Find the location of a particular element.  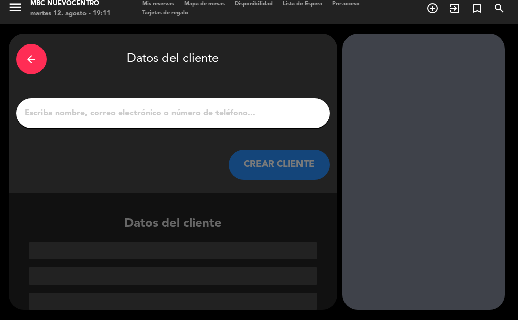

i: turned_in_not is located at coordinates (477, 8).